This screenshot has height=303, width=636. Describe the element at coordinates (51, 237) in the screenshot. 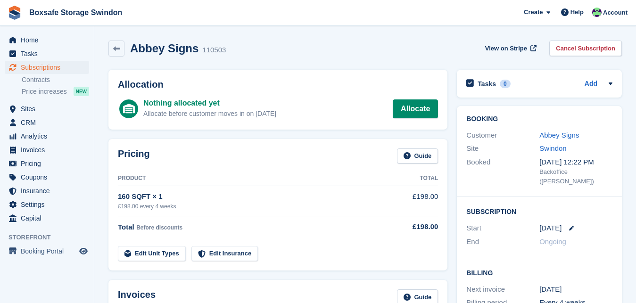

I see `span: Storefront` at that location.